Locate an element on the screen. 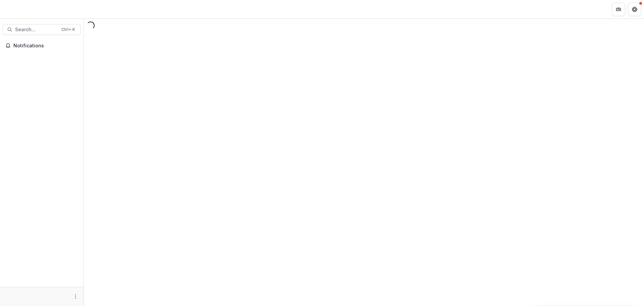 Image resolution: width=644 pixels, height=306 pixels. span: Notifications is located at coordinates (46, 46).